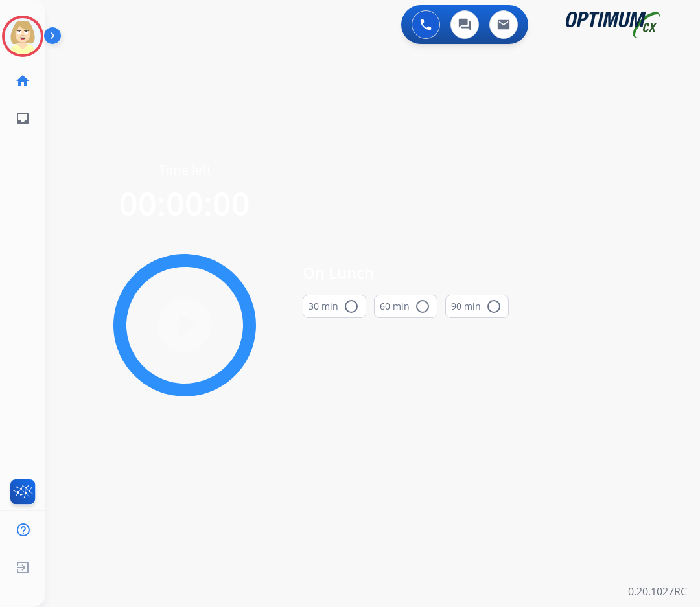 This screenshot has height=607, width=700. What do you see at coordinates (657, 592) in the screenshot?
I see `p: 0.20.1027RC` at bounding box center [657, 592].